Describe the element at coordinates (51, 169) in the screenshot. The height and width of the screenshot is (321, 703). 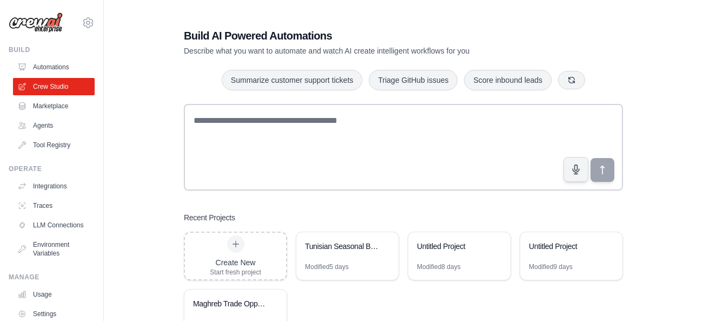
I see `div: Operate` at that location.